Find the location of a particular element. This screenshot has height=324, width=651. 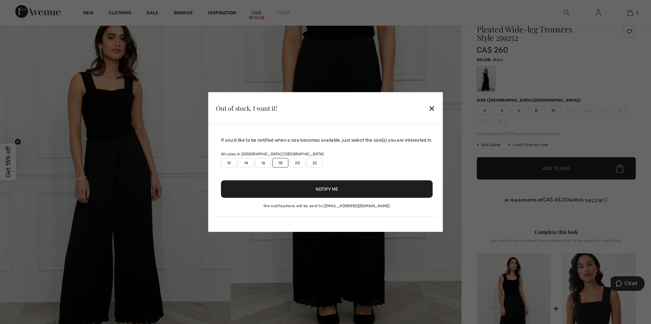

label: 14 is located at coordinates (246, 163).